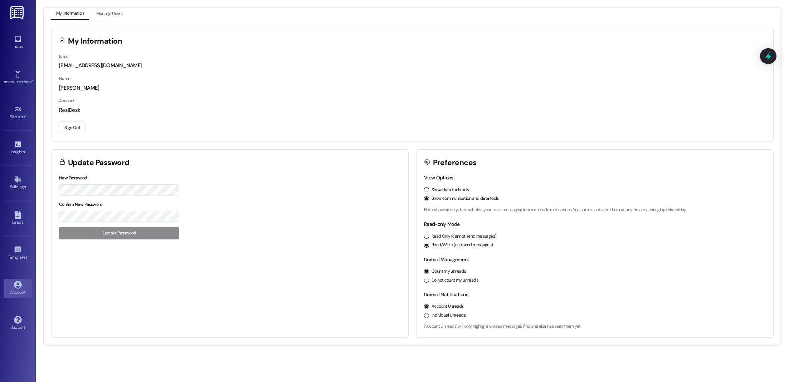  Describe the element at coordinates (72, 128) in the screenshot. I see `button: Sign Out` at that location.